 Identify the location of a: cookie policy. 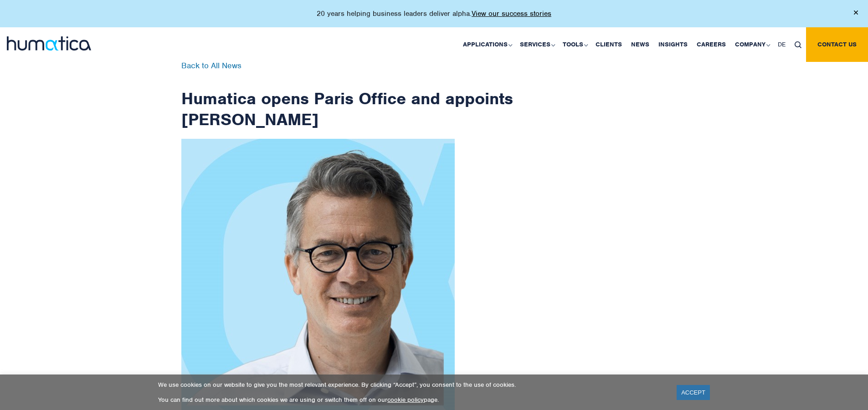
(405, 400).